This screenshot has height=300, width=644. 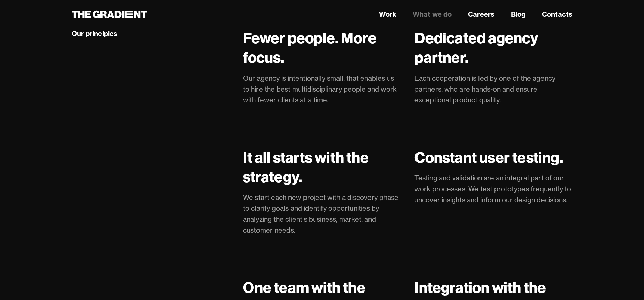 I want to click on p: Each cooperation is led by one of the agency partners, who are hands-on and ensure exceptional pr..., so click(x=494, y=89).